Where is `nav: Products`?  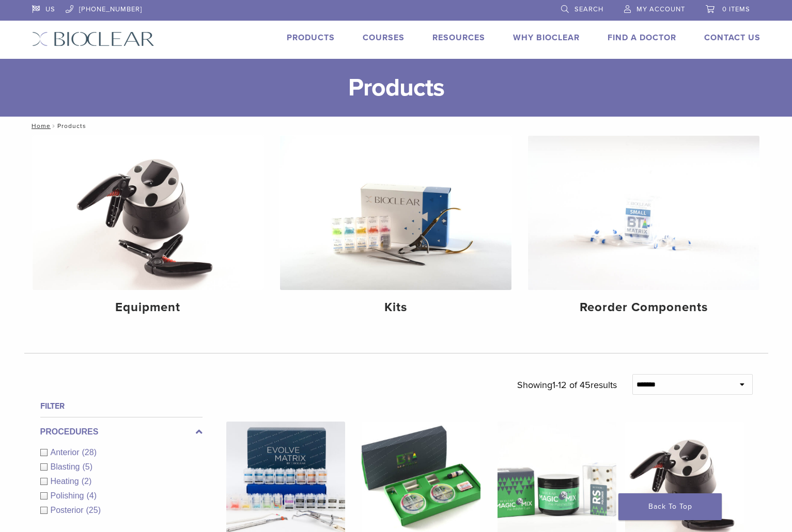
nav: Products is located at coordinates (396, 126).